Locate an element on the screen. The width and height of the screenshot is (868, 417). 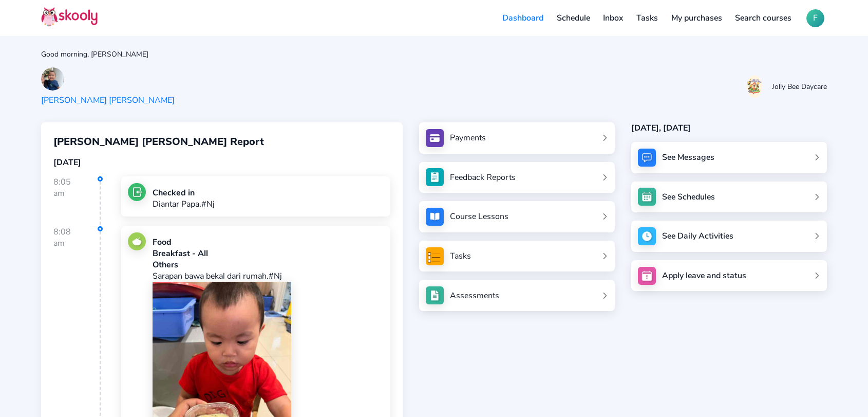
div: Payments is located at coordinates (468, 138).